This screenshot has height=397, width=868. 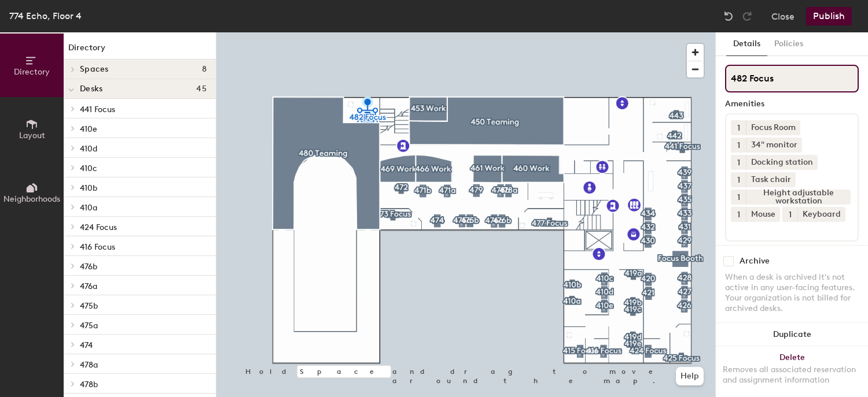 What do you see at coordinates (728, 16) in the screenshot?
I see `img: Undo` at bounding box center [728, 16].